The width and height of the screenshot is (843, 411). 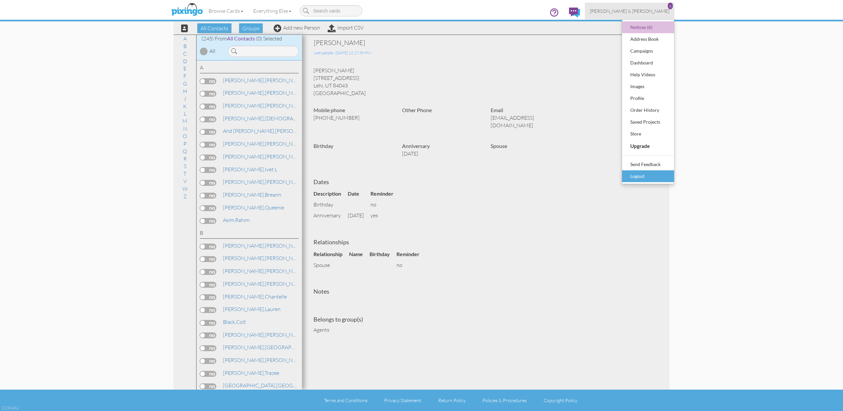 What do you see at coordinates (185, 144) in the screenshot?
I see `a: P` at bounding box center [185, 144].